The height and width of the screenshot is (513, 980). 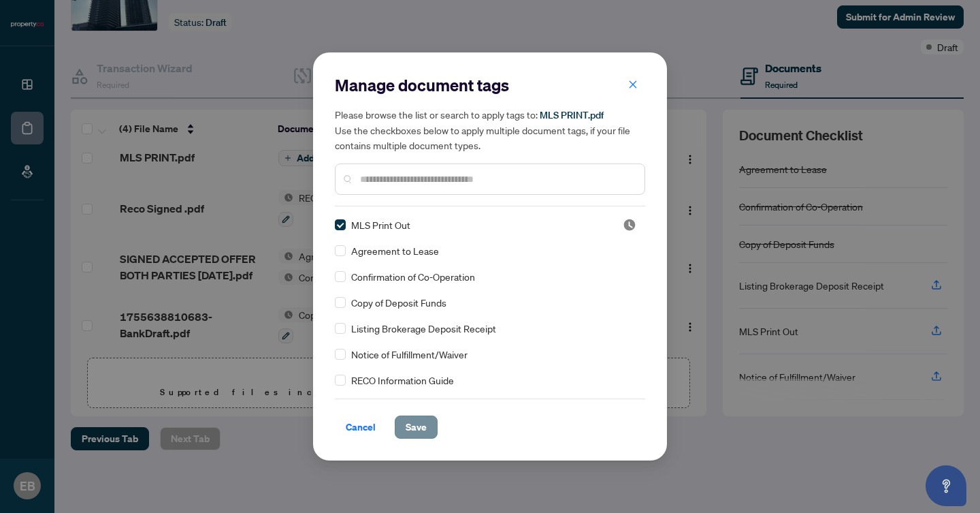 What do you see at coordinates (409, 355) in the screenshot?
I see `span: Notice of Fulfillment/Waiver` at bounding box center [409, 355].